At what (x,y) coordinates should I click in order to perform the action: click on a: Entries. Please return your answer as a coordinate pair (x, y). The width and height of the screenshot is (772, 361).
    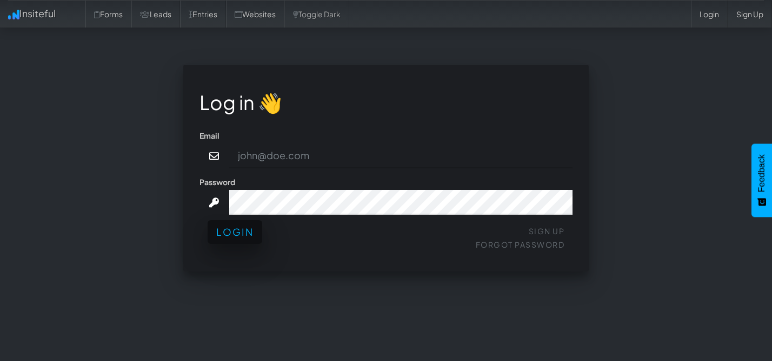
    Looking at the image, I should click on (203, 14).